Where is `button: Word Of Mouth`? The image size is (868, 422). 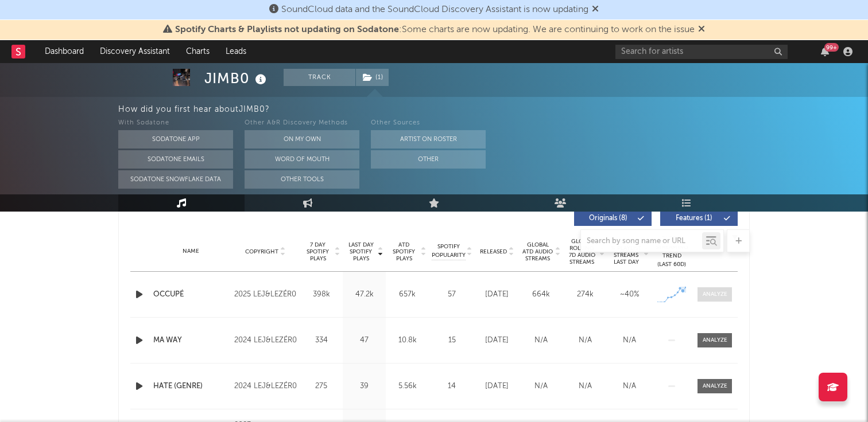
button: Word Of Mouth is located at coordinates (302, 159).